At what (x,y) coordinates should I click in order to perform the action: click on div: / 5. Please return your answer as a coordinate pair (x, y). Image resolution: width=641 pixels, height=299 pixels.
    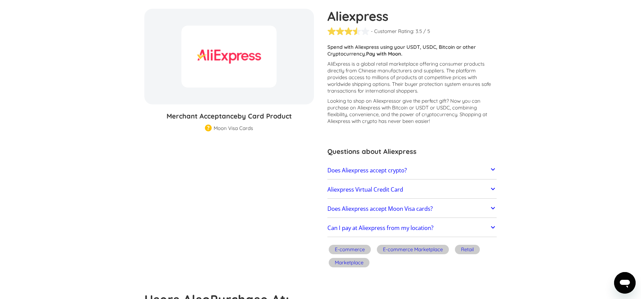
    Looking at the image, I should click on (427, 31).